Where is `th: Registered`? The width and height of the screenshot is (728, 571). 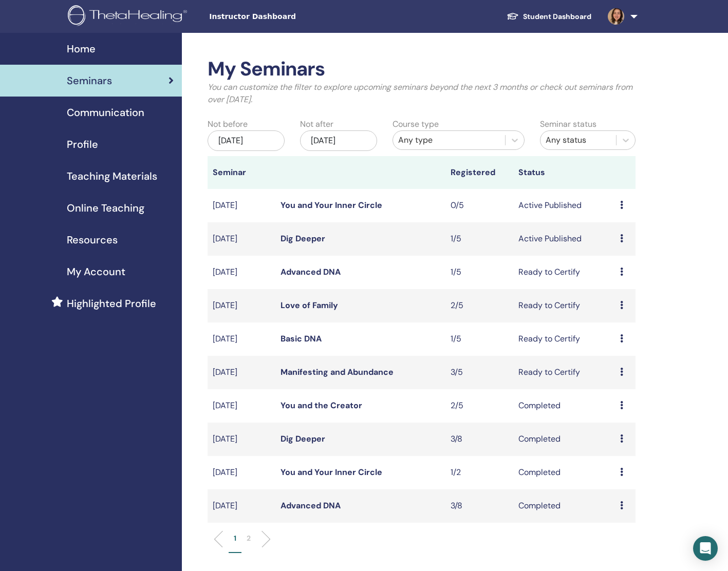 th: Registered is located at coordinates (479, 172).